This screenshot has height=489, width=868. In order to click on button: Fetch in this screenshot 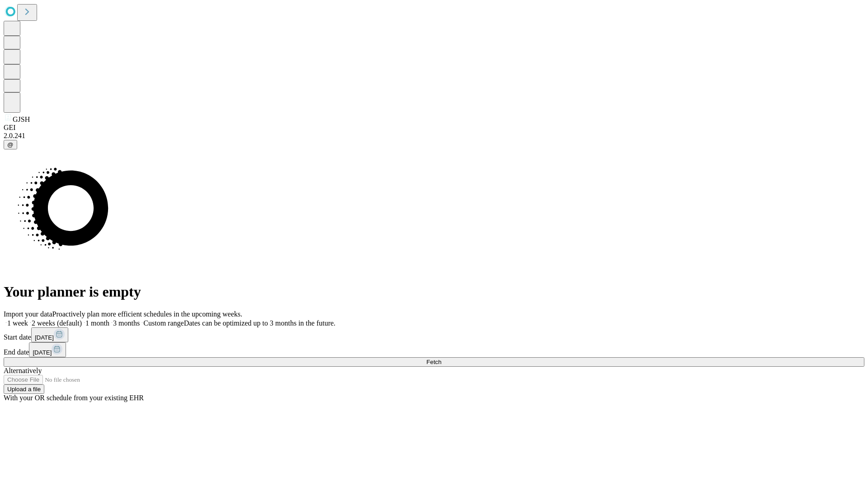, I will do `click(434, 361)`.